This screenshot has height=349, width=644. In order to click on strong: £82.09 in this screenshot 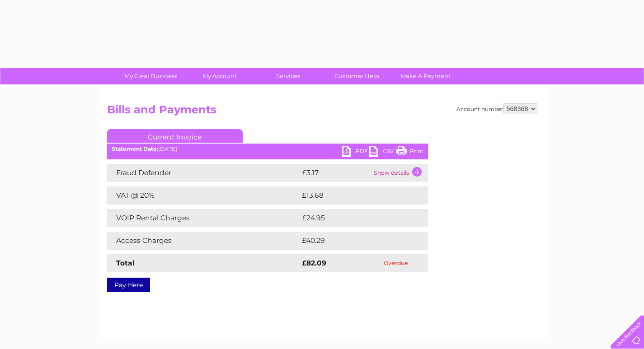, I will do `click(314, 263)`.